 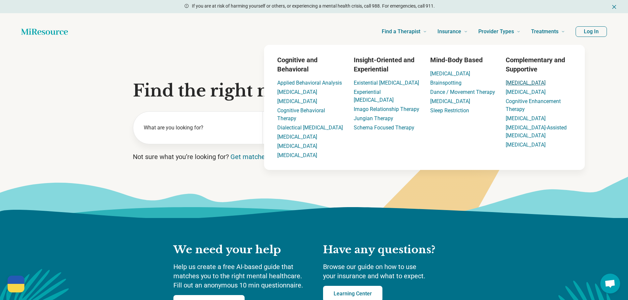 I want to click on p: Help us create a free AI-based guide that matches you to the right mental healthcare. Fill out an..., so click(x=242, y=276).